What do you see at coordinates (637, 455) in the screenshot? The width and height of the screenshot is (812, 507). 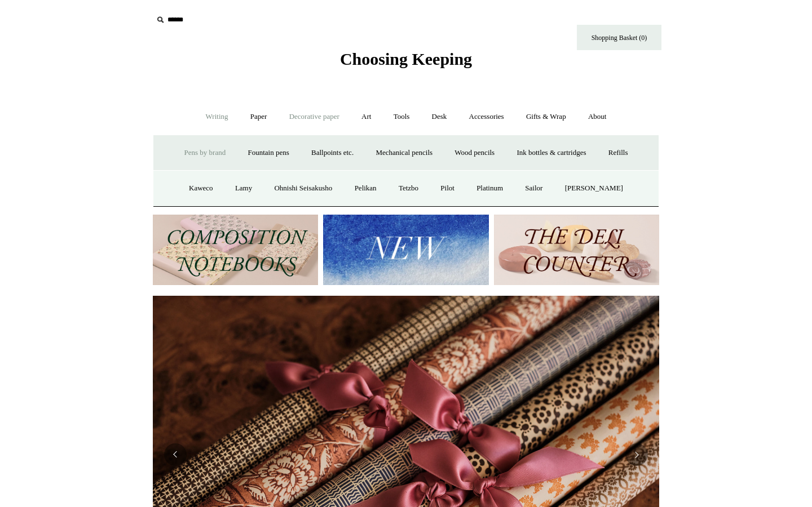 I see `button: Next` at bounding box center [637, 455].